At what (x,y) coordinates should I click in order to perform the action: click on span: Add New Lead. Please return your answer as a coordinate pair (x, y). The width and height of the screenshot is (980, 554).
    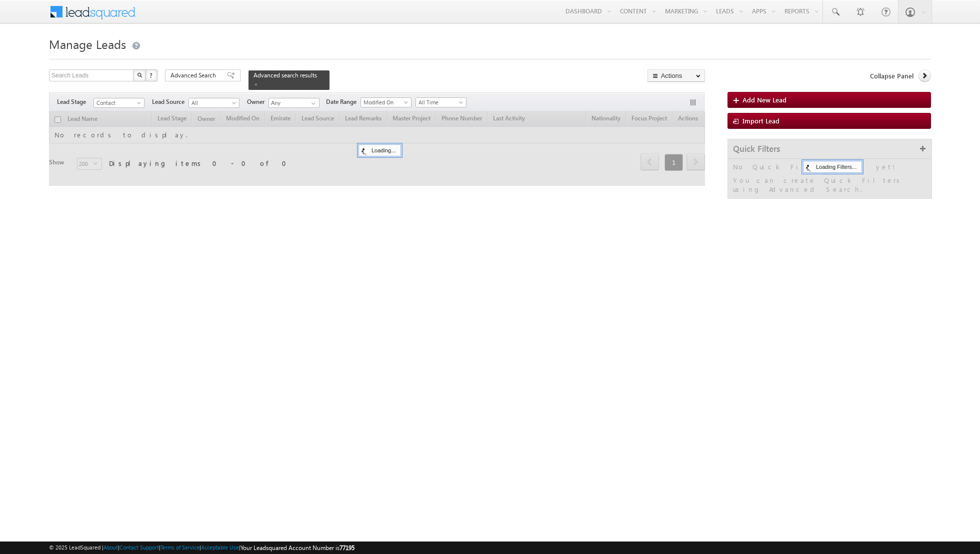
    Looking at the image, I should click on (764, 99).